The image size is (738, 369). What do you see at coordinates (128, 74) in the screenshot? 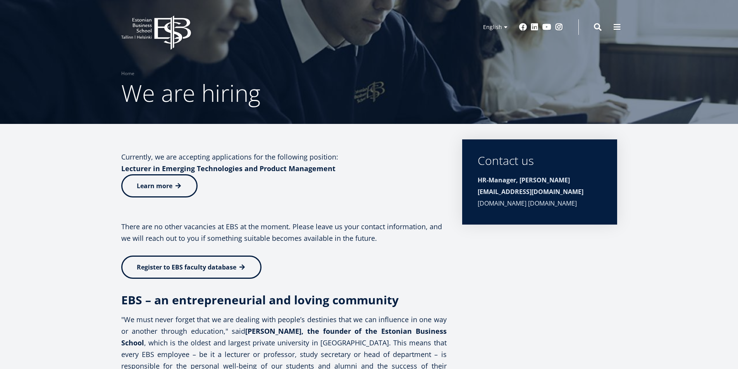
I see `a: Home` at bounding box center [128, 74].